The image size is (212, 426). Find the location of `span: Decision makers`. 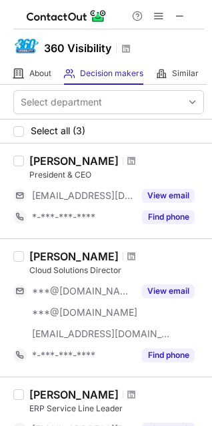

span: Decision makers is located at coordinates (112, 73).